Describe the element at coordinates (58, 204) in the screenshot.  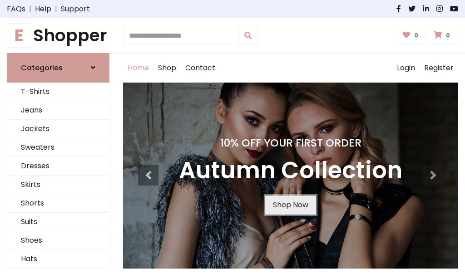
I see `a: Shorts` at that location.